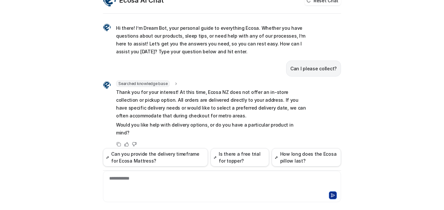  What do you see at coordinates (143, 84) in the screenshot?
I see `span: Searched knowledge base` at bounding box center [143, 84].